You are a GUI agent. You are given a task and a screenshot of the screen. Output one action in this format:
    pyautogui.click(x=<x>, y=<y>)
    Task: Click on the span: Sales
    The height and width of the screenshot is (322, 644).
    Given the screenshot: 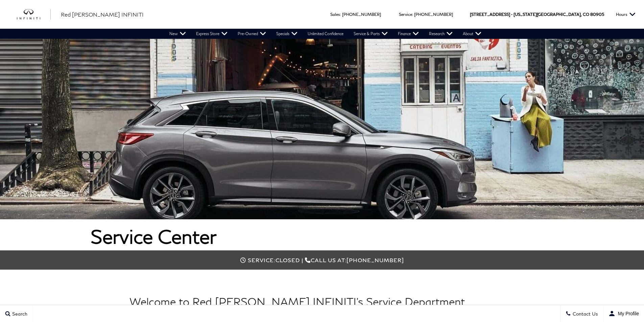 What is the action you would take?
    pyautogui.click(x=335, y=14)
    